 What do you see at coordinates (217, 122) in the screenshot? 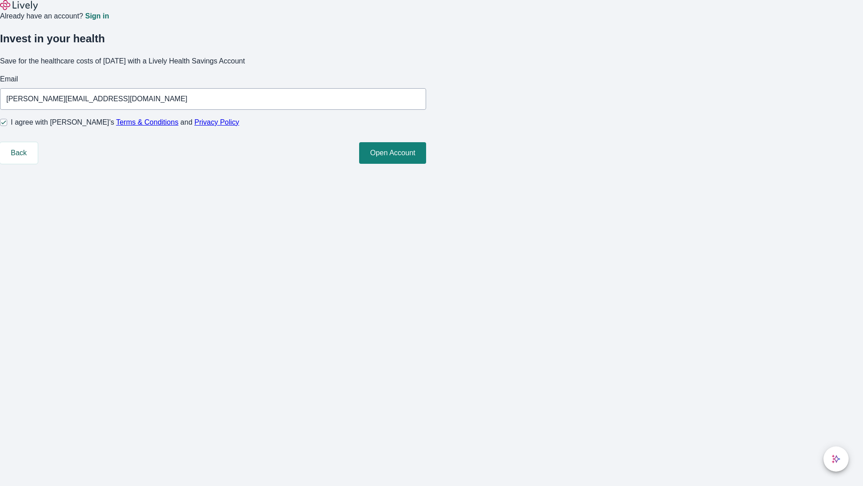
I see `a: Privacy Policy` at bounding box center [217, 122].